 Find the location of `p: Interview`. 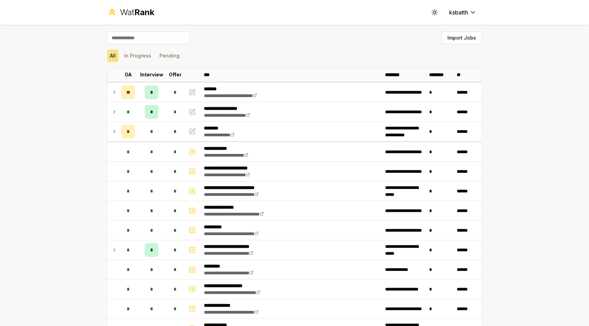

p: Interview is located at coordinates (152, 75).